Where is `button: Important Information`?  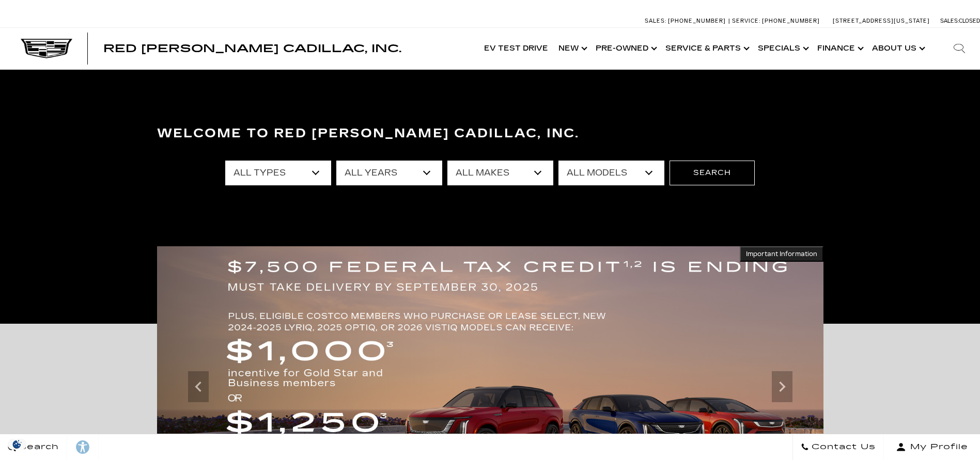
button: Important Information is located at coordinates (782, 254).